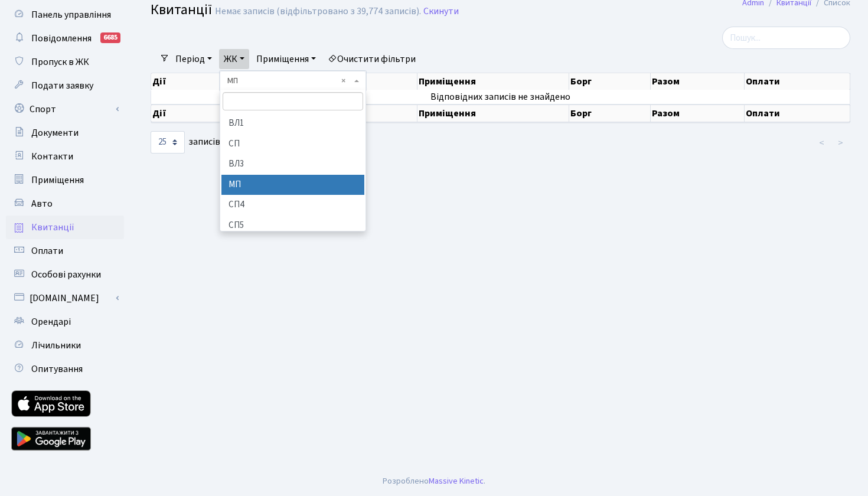 Image resolution: width=868 pixels, height=496 pixels. Describe the element at coordinates (60, 62) in the screenshot. I see `span: Пропуск в ЖК` at that location.